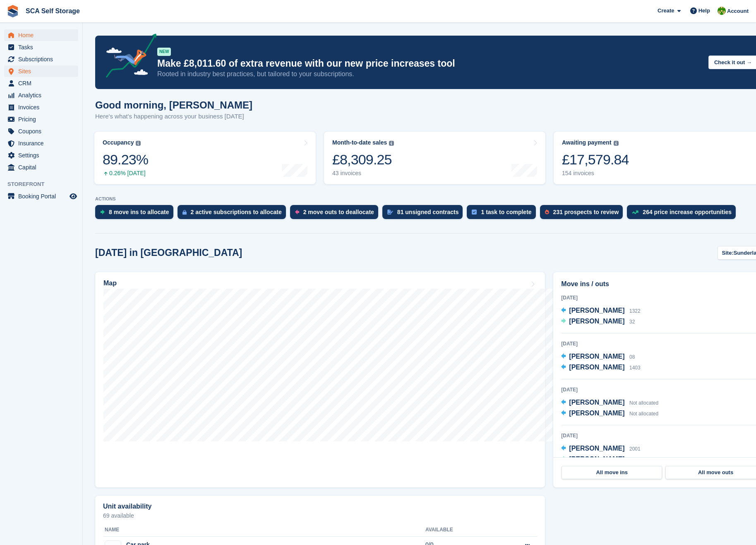  Describe the element at coordinates (635, 460) in the screenshot. I see `span: 1418` at that location.